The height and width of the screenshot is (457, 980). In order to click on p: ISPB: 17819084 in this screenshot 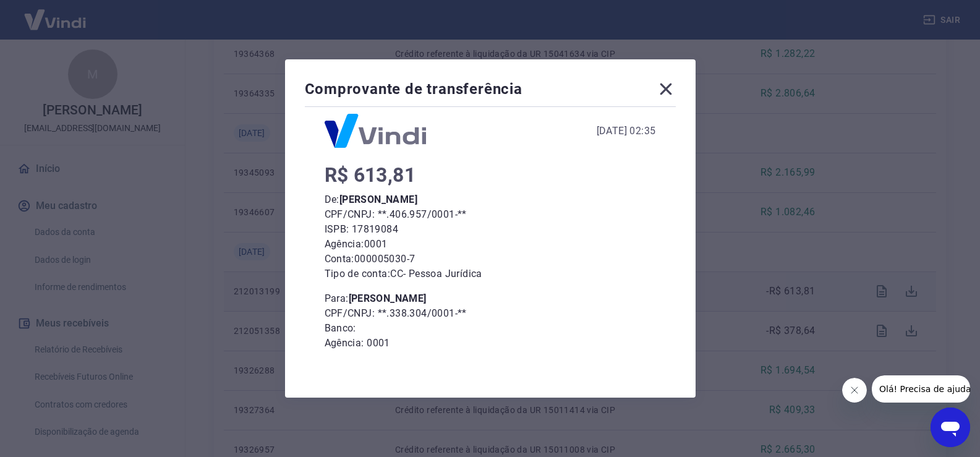, I will do `click(490, 229)`.